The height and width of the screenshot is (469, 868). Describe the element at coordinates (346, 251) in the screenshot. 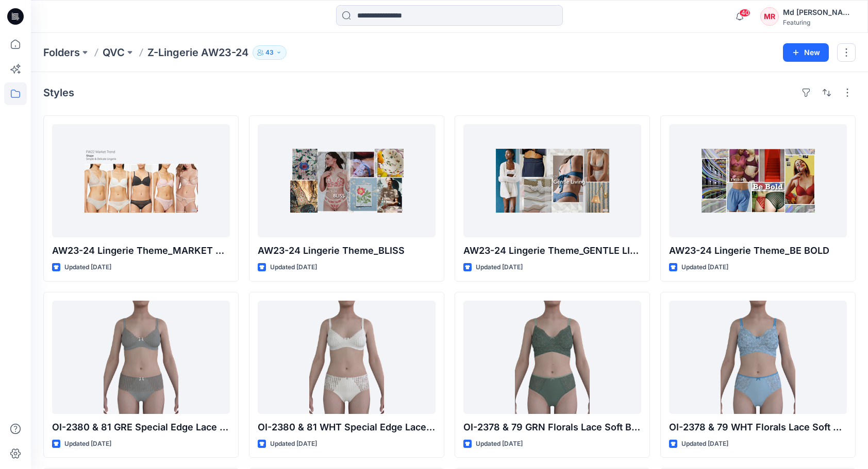

I see `p: AW23-24 Lingerie Theme_BLISS` at that location.